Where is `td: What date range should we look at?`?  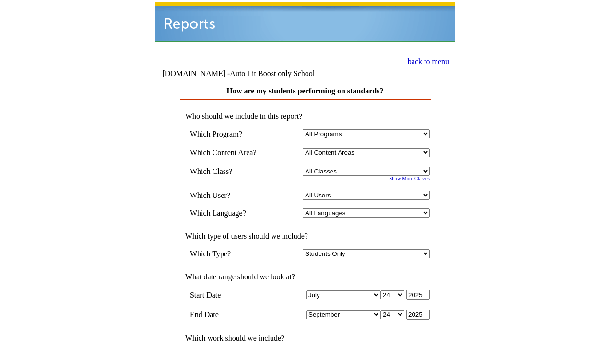
td: What date range should we look at? is located at coordinates (305, 277).